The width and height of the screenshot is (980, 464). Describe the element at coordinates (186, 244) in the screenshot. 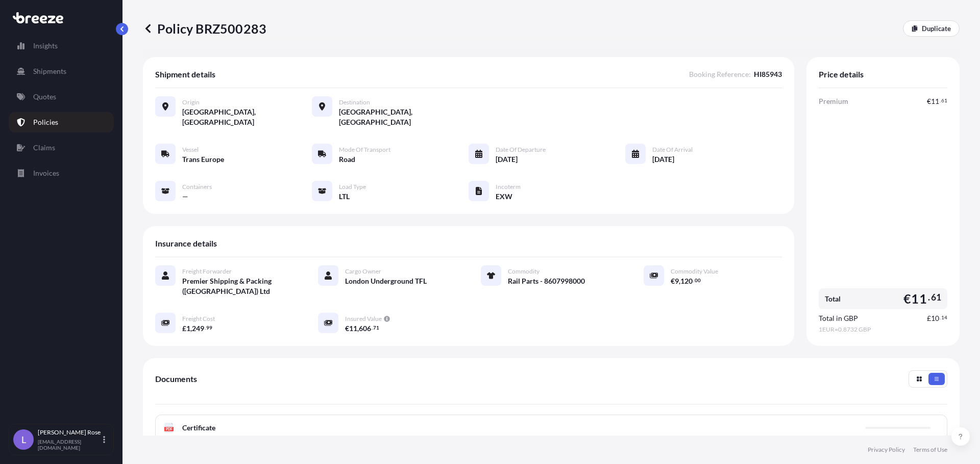

I see `span: Insurance details` at that location.